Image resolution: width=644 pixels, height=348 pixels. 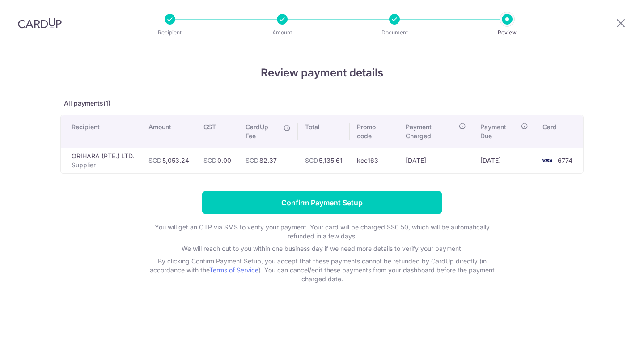 I want to click on span: CardUp Fee, so click(x=262, y=131).